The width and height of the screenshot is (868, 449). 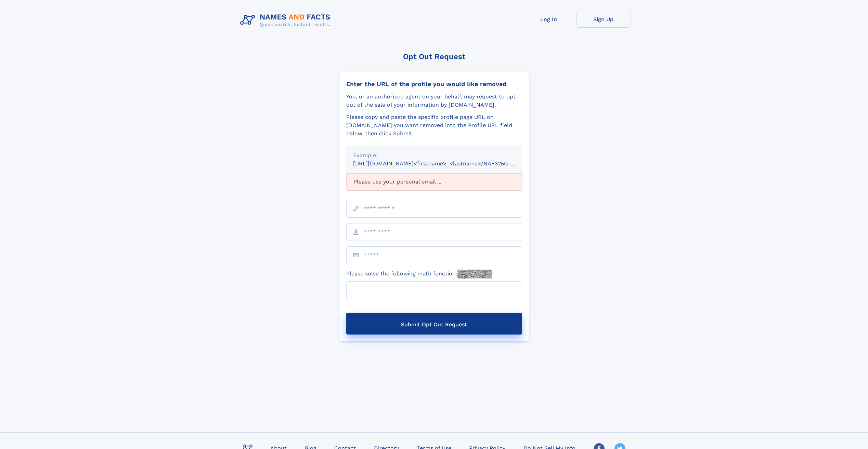 What do you see at coordinates (434, 56) in the screenshot?
I see `div: Opt Out Request` at bounding box center [434, 56].